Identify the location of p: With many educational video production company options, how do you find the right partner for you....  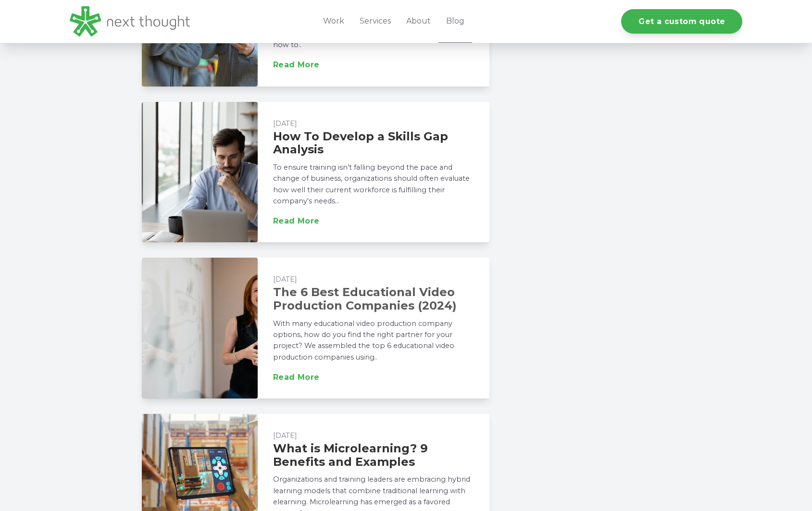
(374, 341).